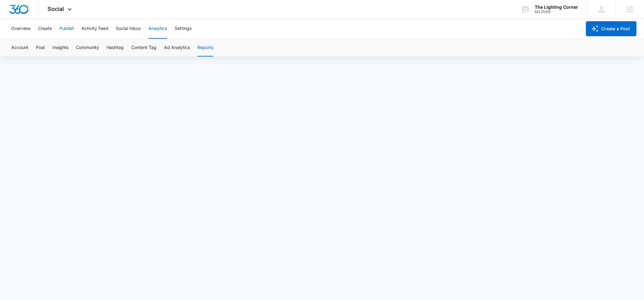 Image resolution: width=644 pixels, height=300 pixels. I want to click on button: Analytics, so click(158, 29).